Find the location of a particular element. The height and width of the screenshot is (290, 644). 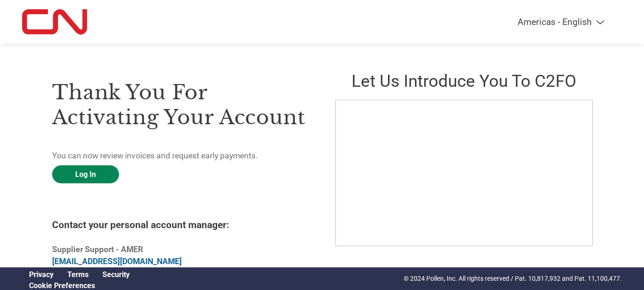

img: CN is located at coordinates (55, 22).